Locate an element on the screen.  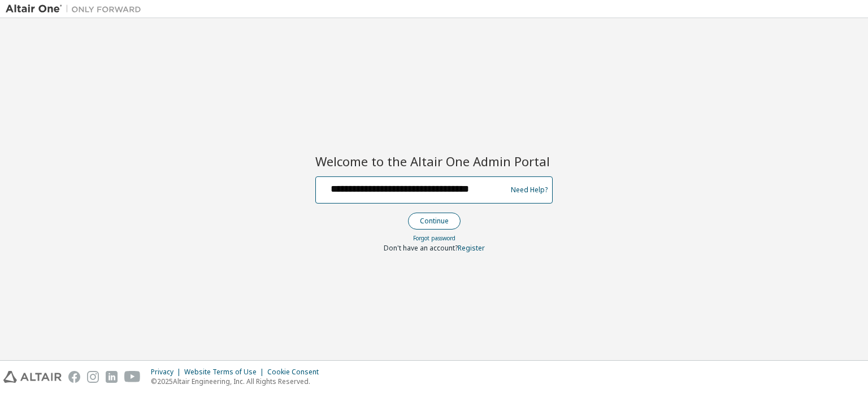
div: Website Terms of Use is located at coordinates (225, 372).